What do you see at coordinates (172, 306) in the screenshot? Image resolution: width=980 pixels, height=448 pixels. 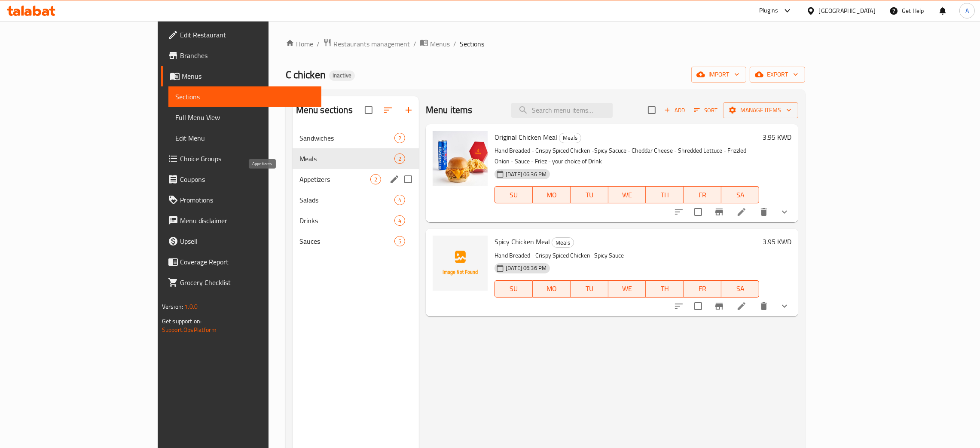 I see `span: Version:` at bounding box center [172, 306].